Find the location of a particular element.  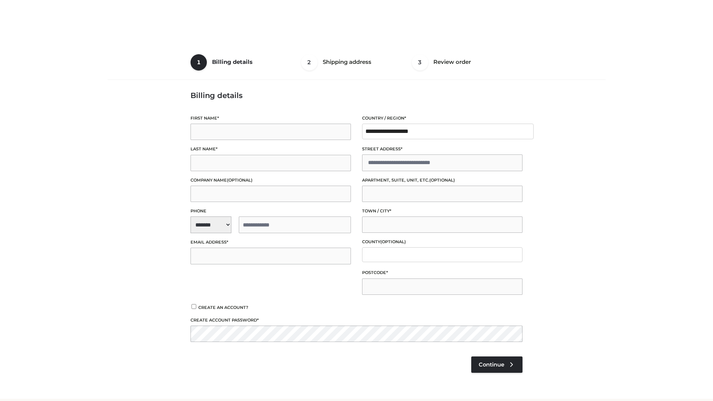

input: Create an account? is located at coordinates (194, 307).